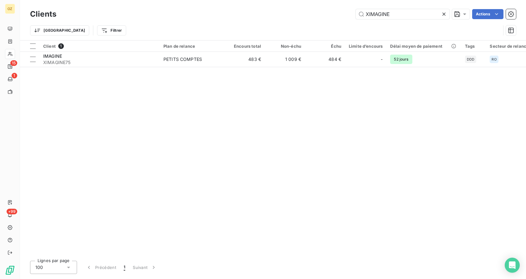 The width and height of the screenshot is (526, 279). What do you see at coordinates (50, 46) in the screenshot?
I see `span: Client` at bounding box center [50, 46].